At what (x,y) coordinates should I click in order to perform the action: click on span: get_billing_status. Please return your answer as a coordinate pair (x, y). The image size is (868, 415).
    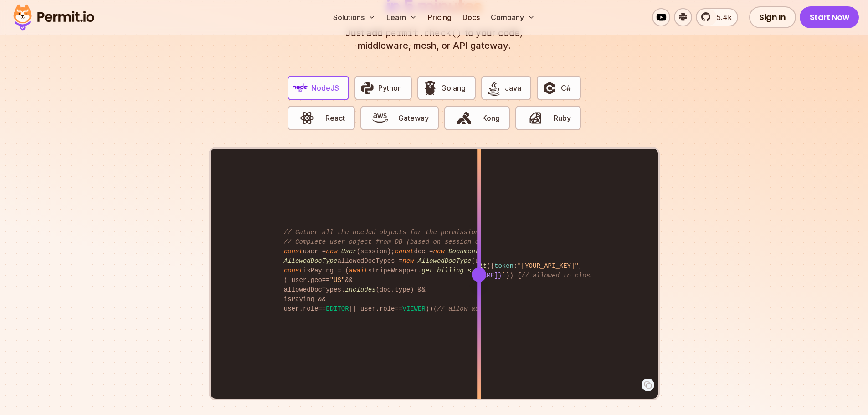
    Looking at the image, I should click on (456, 271).